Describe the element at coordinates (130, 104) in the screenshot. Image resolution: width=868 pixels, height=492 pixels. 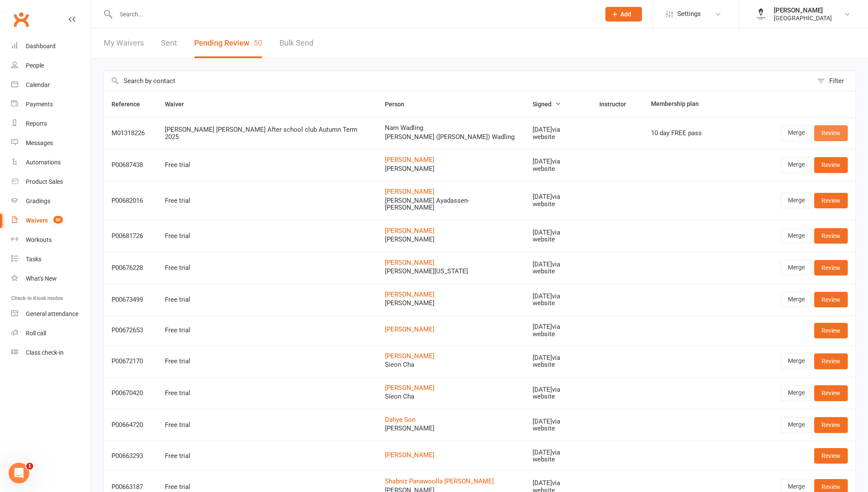
I see `button: Reference` at that location.